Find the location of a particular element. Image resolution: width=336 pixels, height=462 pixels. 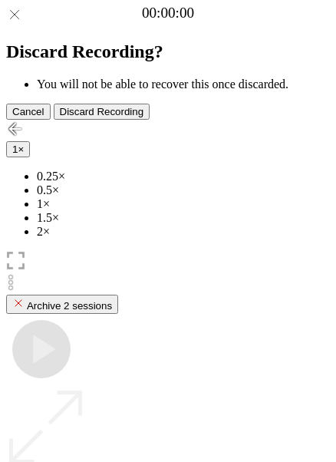

div: Archive 2 sessions is located at coordinates (62, 304).